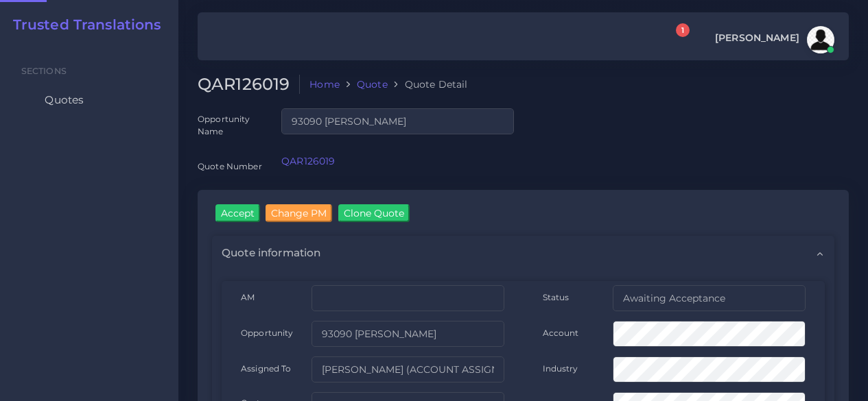 The height and width of the screenshot is (401, 868). I want to click on a: 1, so click(675, 40).